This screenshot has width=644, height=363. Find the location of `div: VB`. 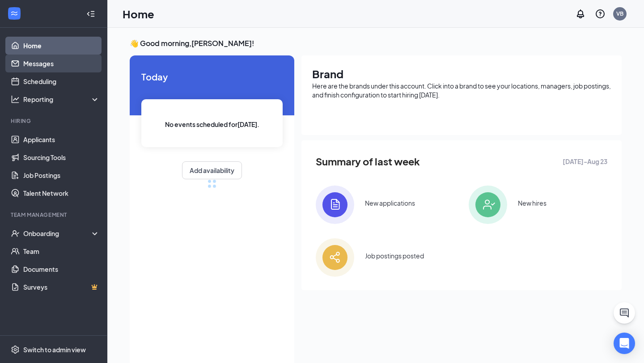

div: VB is located at coordinates (620, 13).